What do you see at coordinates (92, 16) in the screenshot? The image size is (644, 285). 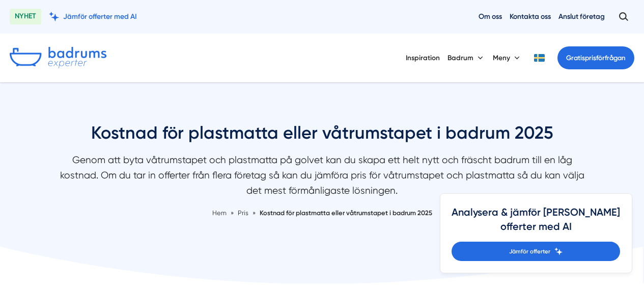 I see `a: Jämför offerter med AI` at bounding box center [92, 16].